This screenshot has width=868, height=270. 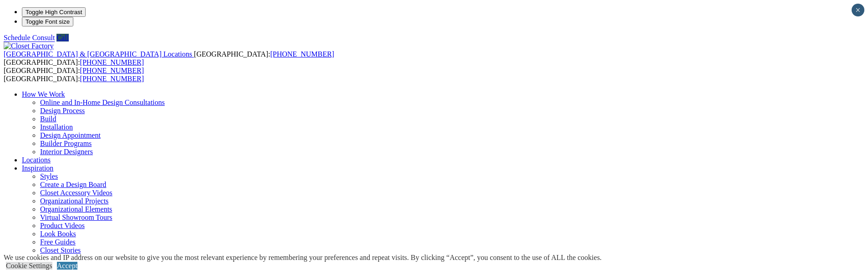 I want to click on button: Toggle Font size, so click(x=48, y=22).